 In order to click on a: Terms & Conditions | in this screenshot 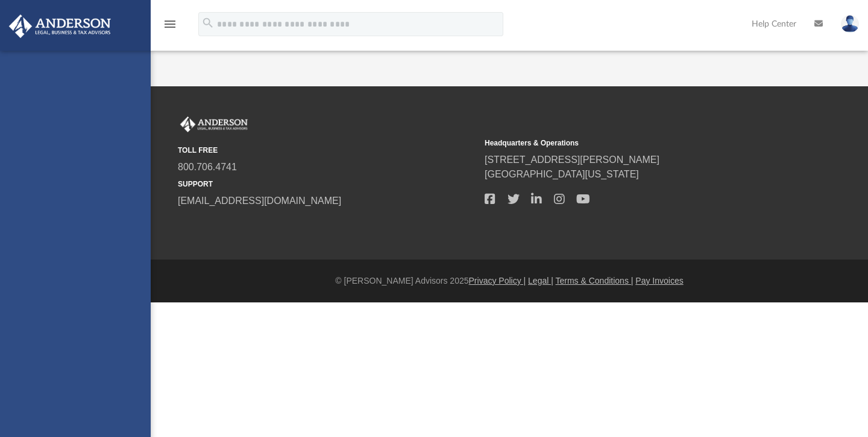, I will do `click(594, 280)`.